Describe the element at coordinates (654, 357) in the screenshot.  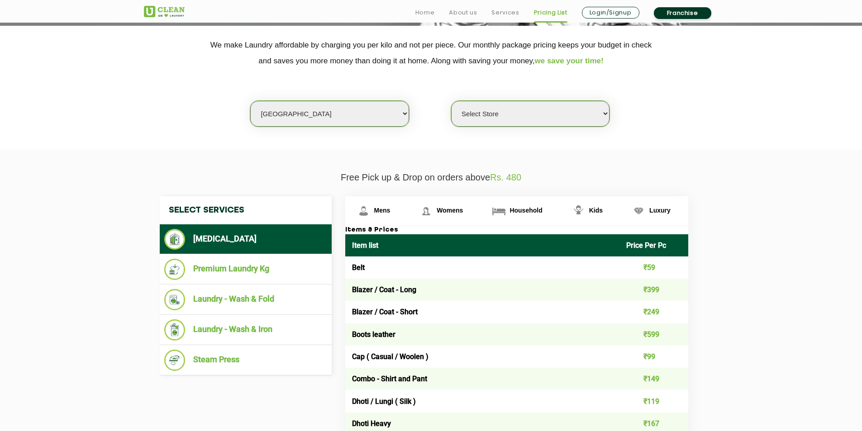
I see `td: ₹99` at that location.